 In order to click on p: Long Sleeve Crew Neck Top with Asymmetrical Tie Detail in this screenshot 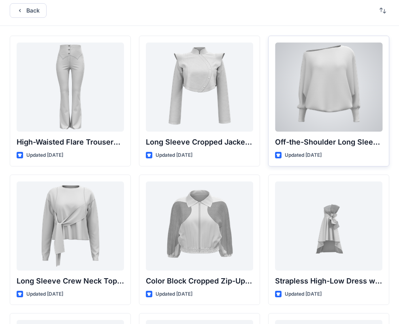, I will do `click(70, 281)`.